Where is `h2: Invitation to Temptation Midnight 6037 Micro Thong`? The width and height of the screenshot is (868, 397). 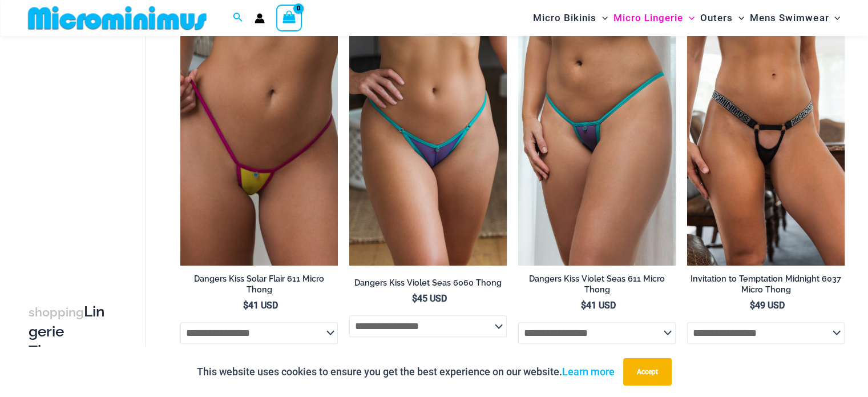
h2: Invitation to Temptation Midnight 6037 Micro Thong is located at coordinates (766, 284).